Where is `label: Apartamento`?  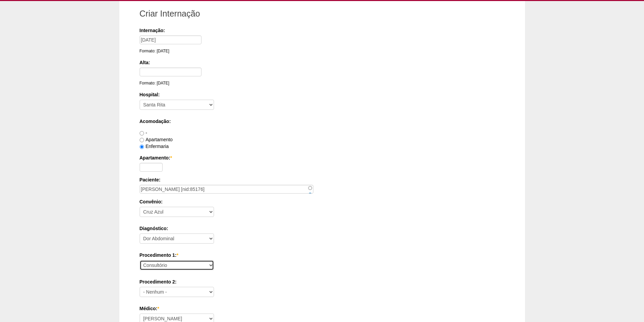 label: Apartamento is located at coordinates (156, 140).